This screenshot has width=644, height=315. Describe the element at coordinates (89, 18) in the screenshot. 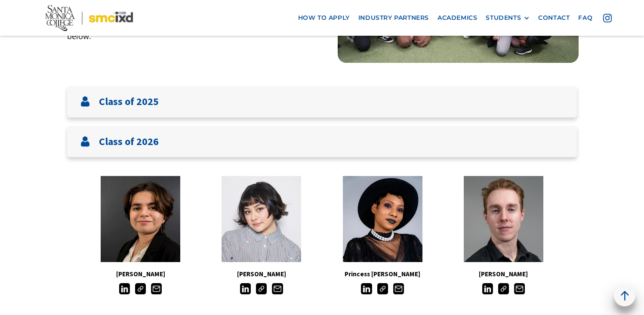

I see `img: Santa Monica College - SMC IxD logo` at that location.